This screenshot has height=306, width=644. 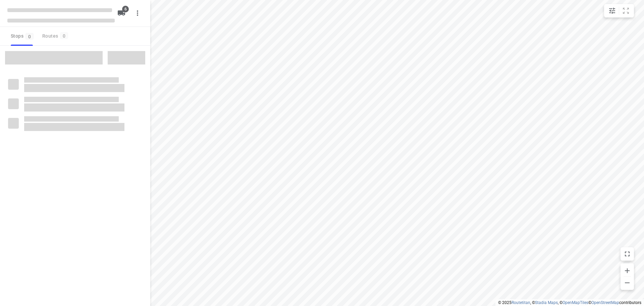 I want to click on div: small contained button group, so click(x=619, y=11).